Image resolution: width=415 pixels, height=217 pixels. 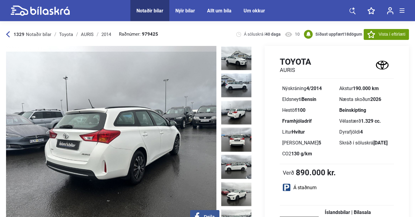 What do you see at coordinates (236, 139) in the screenshot?
I see `img: 1752584490_1217011143441365733_24884462840733099.jpg` at bounding box center [236, 139].